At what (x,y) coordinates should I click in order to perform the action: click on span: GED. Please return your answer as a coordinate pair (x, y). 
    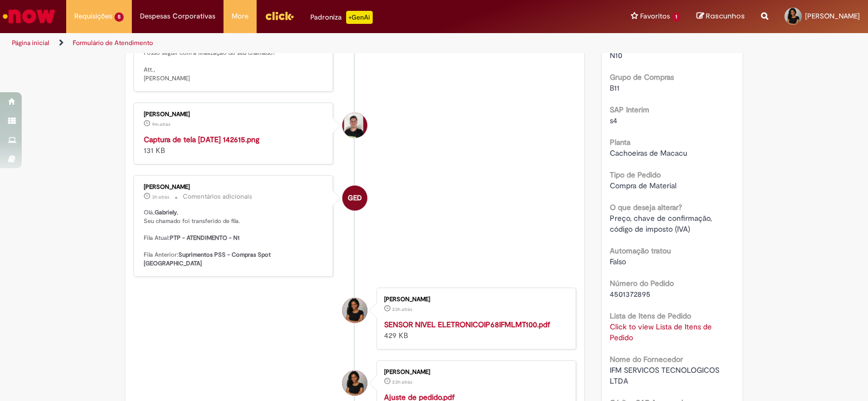
    Looking at the image, I should click on (355, 198).